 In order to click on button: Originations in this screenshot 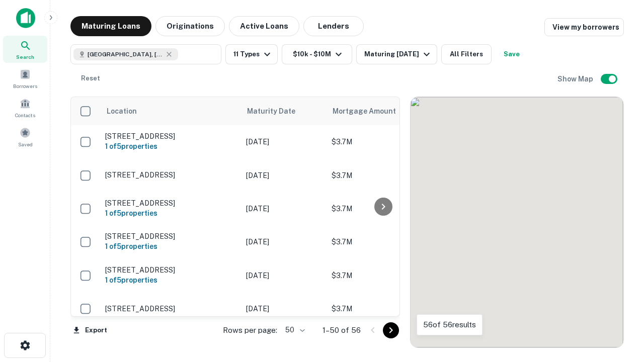, I will do `click(190, 26)`.